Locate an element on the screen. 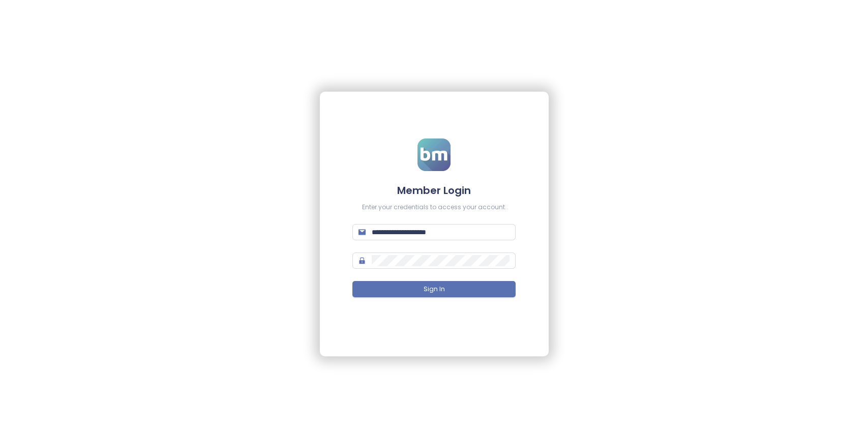 This screenshot has height=448, width=868. button: Sign In is located at coordinates (434, 289).